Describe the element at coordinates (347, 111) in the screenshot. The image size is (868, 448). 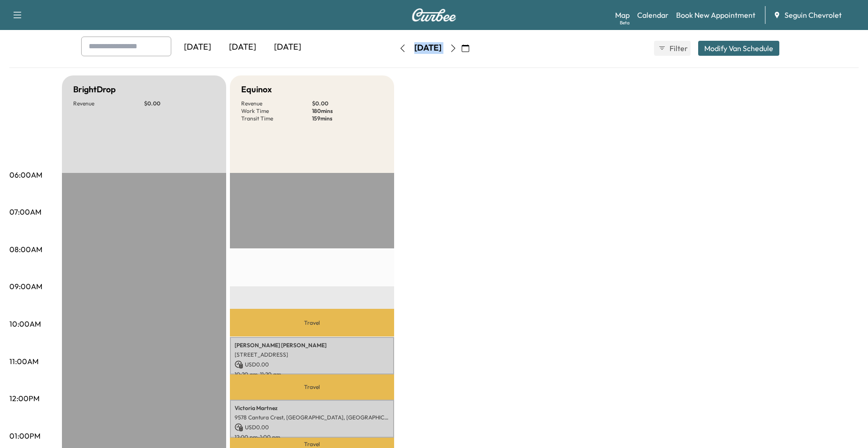
I see `p: 180 mins` at that location.